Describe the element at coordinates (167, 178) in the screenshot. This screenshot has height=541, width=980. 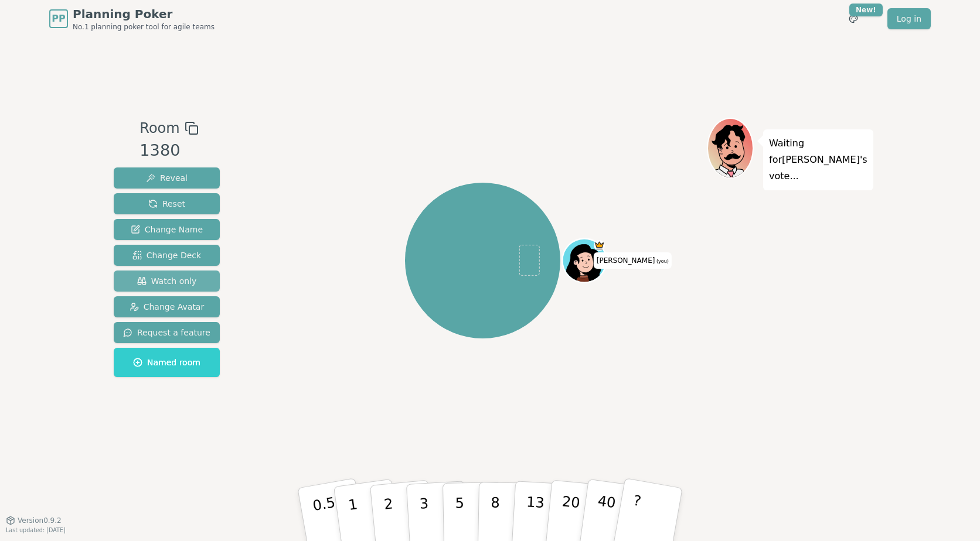
I see `span: Reveal` at that location.